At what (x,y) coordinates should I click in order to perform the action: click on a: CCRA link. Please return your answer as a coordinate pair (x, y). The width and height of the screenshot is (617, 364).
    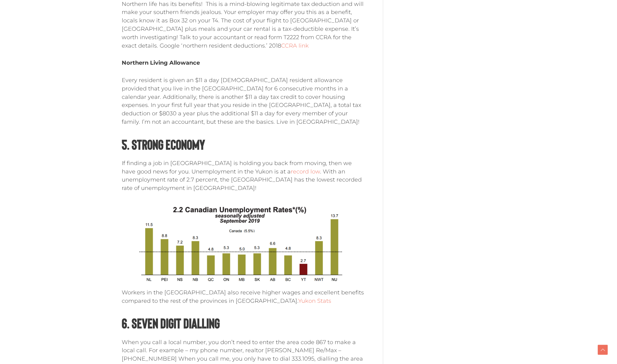
    Looking at the image, I should click on (295, 46).